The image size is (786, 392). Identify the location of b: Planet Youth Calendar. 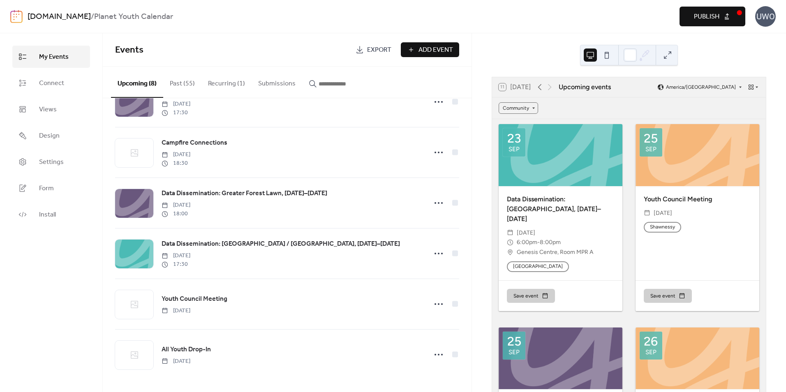
(134, 17).